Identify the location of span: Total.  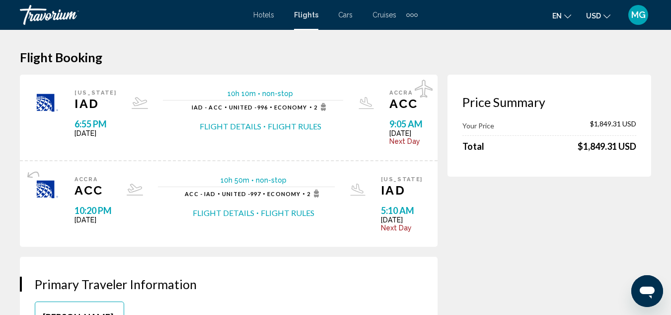
(474, 146).